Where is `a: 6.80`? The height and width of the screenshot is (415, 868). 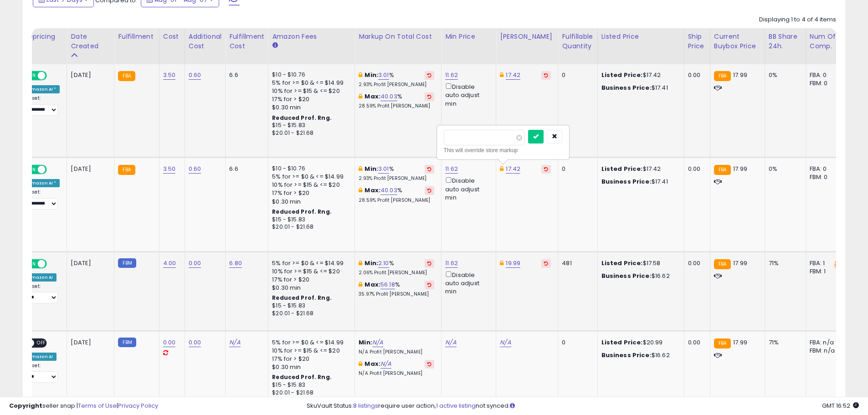 a: 6.80 is located at coordinates (236, 263).